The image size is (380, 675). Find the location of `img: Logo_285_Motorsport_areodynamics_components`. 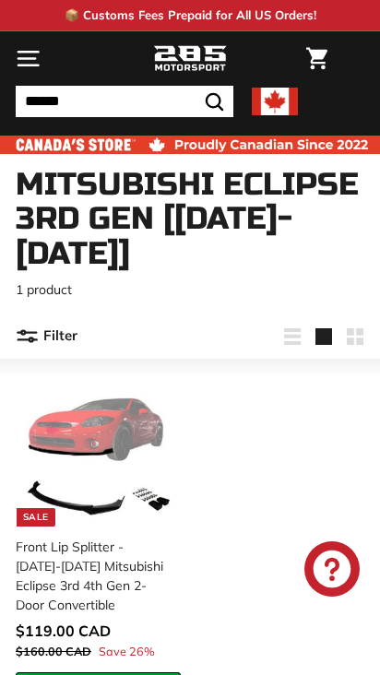

img: Logo_285_Motorsport_areodynamics_components is located at coordinates (190, 59).